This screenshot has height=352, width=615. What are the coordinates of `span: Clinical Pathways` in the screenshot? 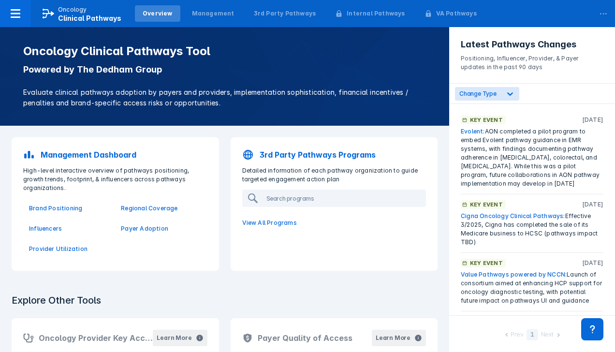 It's located at (89, 18).